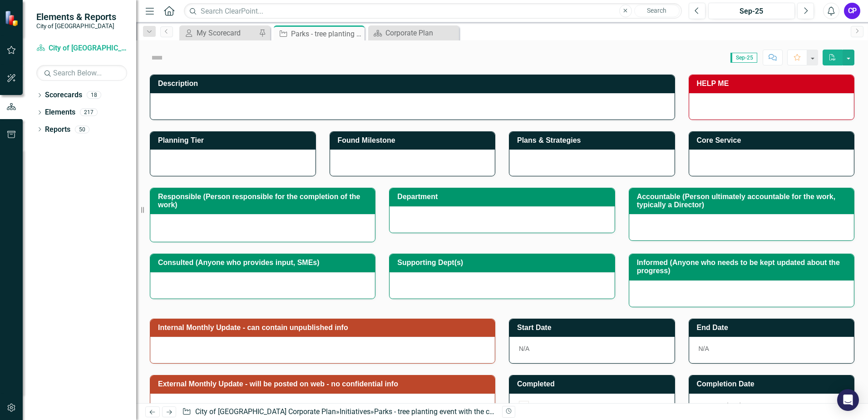 The image size is (868, 420). Describe the element at coordinates (657, 11) in the screenshot. I see `span: Search` at that location.